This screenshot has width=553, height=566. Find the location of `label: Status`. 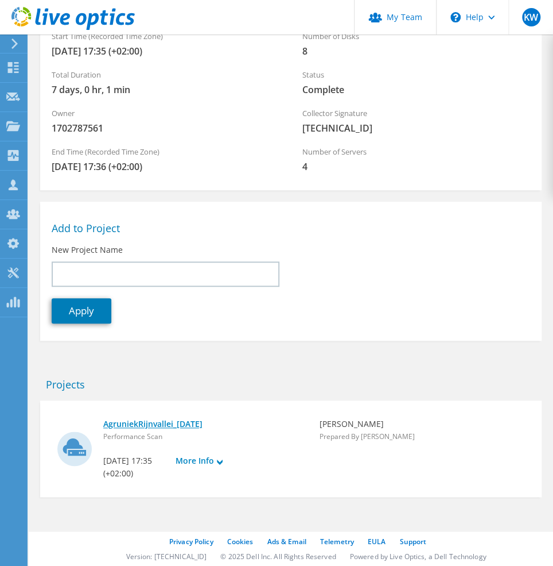

label: Status is located at coordinates (416, 75).